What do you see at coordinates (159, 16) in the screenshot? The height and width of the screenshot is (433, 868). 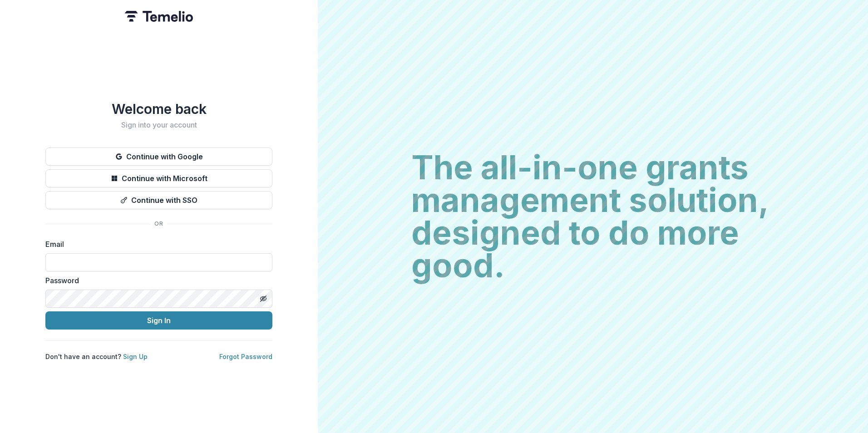 I see `img: Temelio` at bounding box center [159, 16].